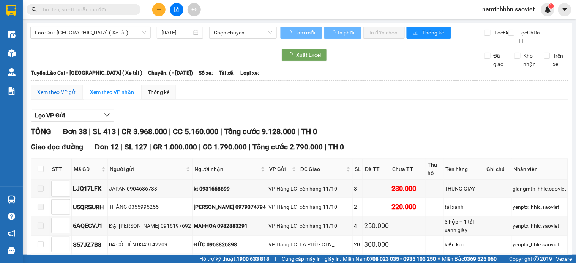  I want to click on div: 3, so click(358, 189).